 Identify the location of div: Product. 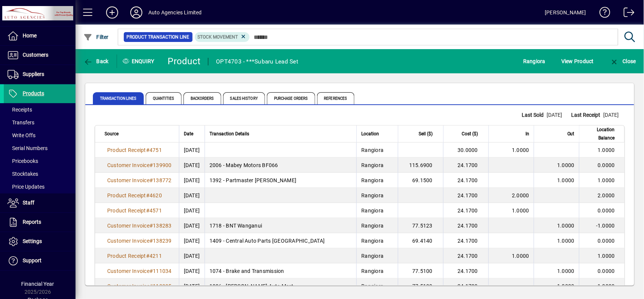
(184, 61).